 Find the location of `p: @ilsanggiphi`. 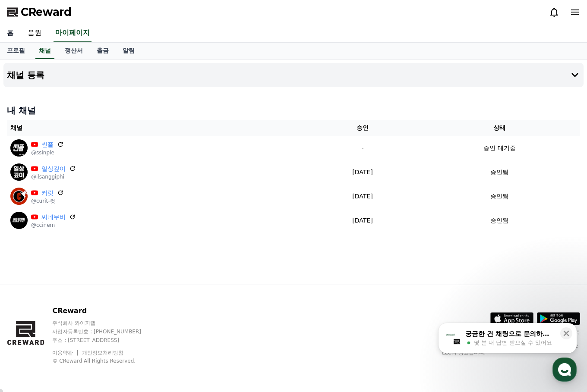

p: @ilsanggiphi is located at coordinates (53, 177).